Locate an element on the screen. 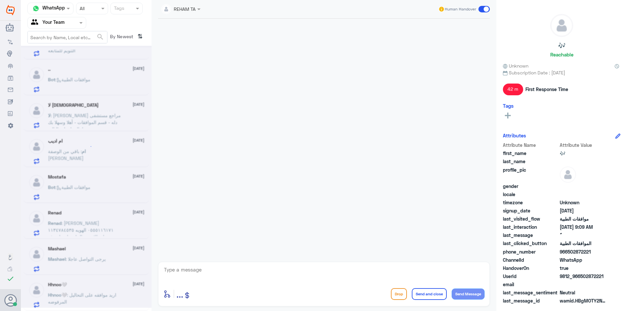  span: wamid.HBgMOTY2NTAyODcyMjIxFQIAEhgUM0FBRkQzNTVGQkVCQkVFMzc5RkEA is located at coordinates (584, 301).